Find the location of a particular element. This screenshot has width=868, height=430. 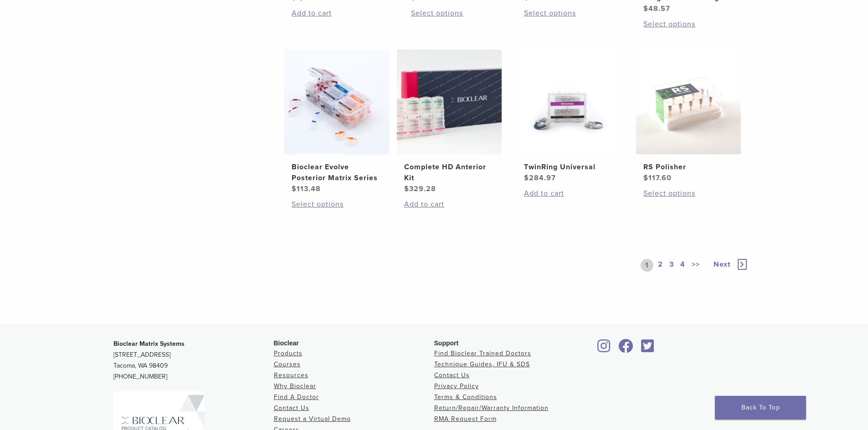

img: RS Polisher is located at coordinates (689, 102).